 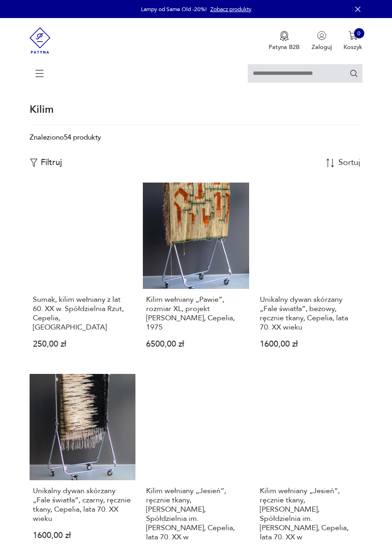 I want to click on p: Filtruj, so click(x=51, y=163).